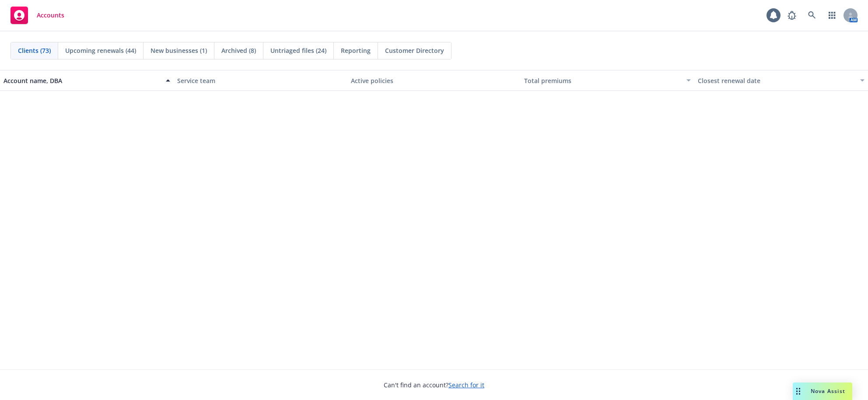 The width and height of the screenshot is (868, 400). I want to click on div: Account name, DBA, so click(82, 81).